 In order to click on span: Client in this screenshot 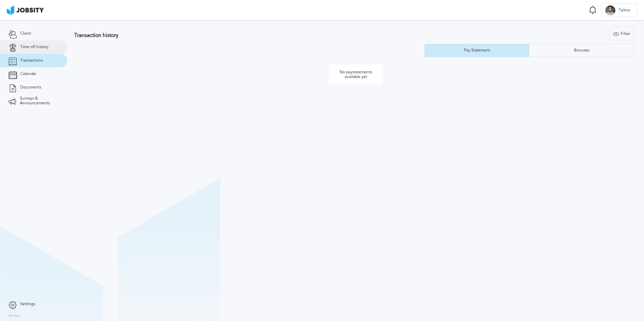, I will do `click(25, 34)`.